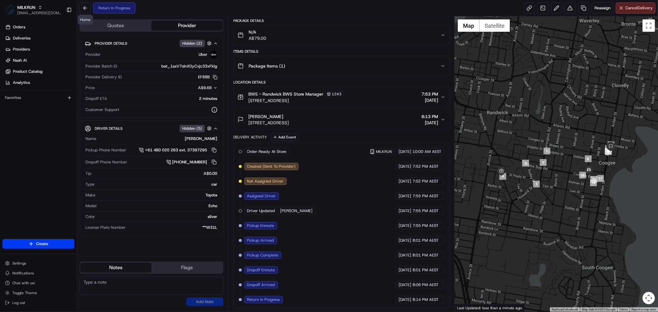  I want to click on span: Package Items ( 1 ), so click(267, 66).